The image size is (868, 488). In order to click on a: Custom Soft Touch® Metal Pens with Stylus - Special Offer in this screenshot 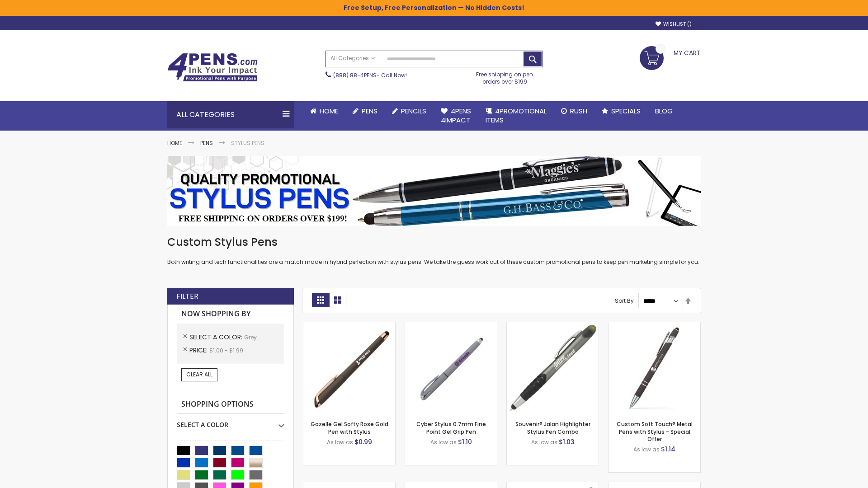, I will do `click(655, 431)`.